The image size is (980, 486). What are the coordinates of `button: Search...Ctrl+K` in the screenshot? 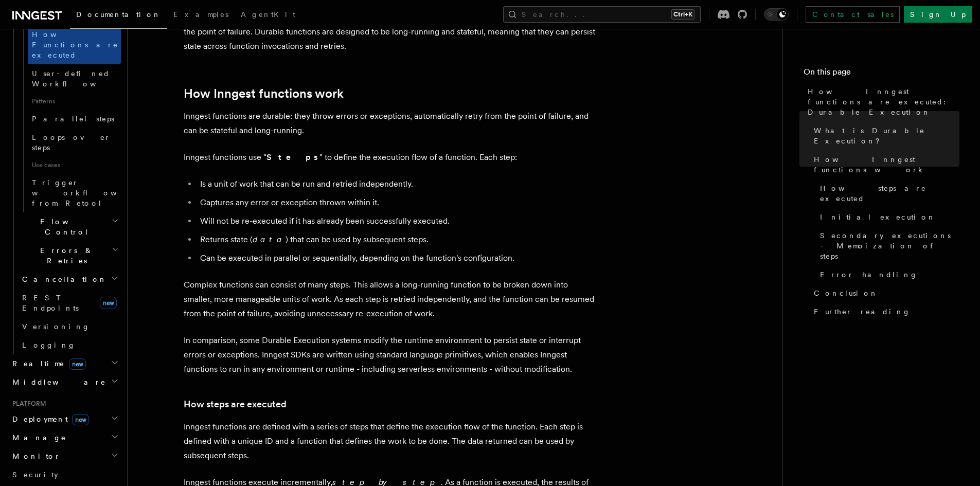 It's located at (601, 14).